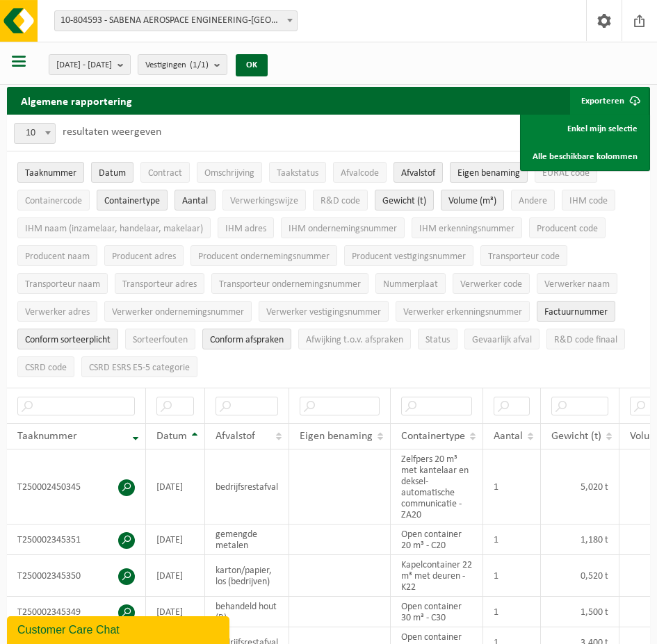 Image resolution: width=657 pixels, height=644 pixels. What do you see at coordinates (247, 340) in the screenshot?
I see `span: Conform afspraken` at bounding box center [247, 340].